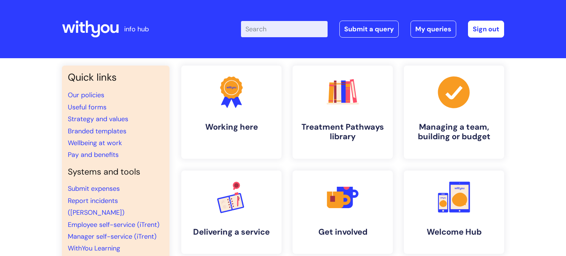  Describe the element at coordinates (113, 225) in the screenshot. I see `a: Employee self-service (iTrent)` at that location.